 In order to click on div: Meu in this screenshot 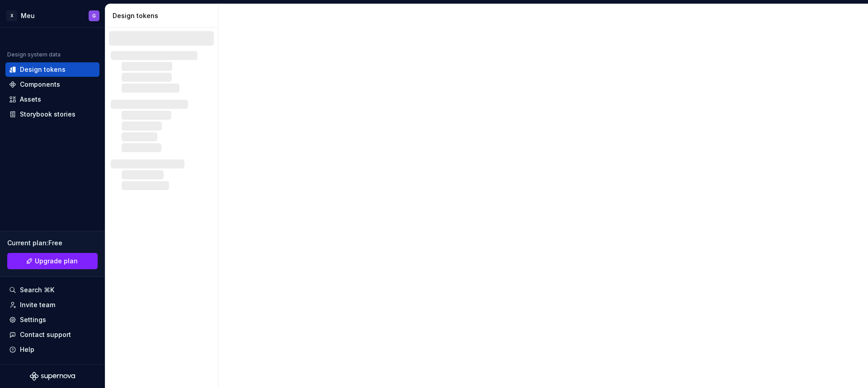, I will do `click(27, 16)`.